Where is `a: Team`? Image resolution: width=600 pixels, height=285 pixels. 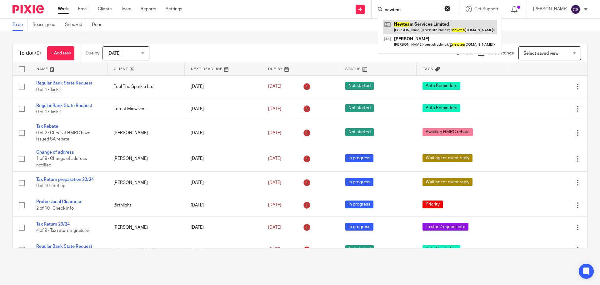
a: Team is located at coordinates (126, 9).